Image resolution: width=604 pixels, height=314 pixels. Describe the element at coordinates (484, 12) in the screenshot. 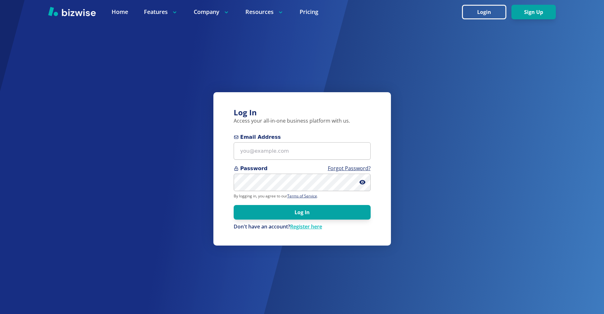

I see `button: Login` at that location.